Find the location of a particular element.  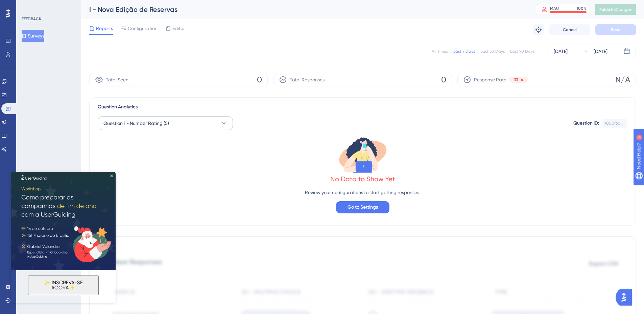

div: MAU is located at coordinates (555, 8).